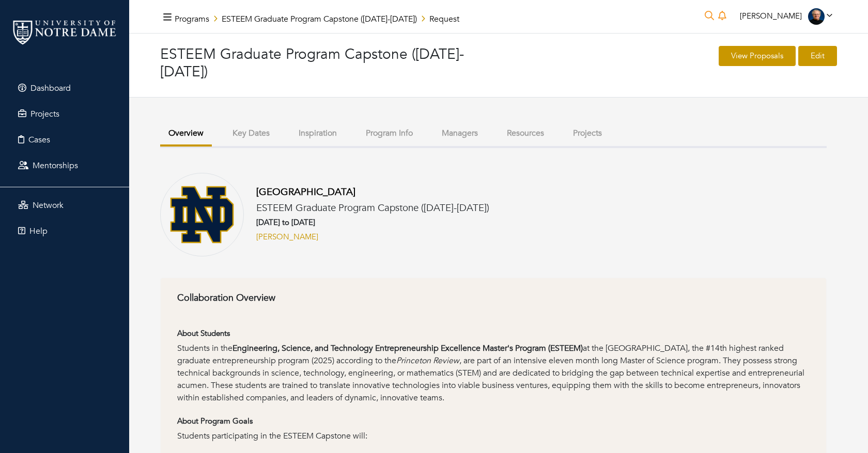  Describe the element at coordinates (64, 114) in the screenshot. I see `a: Projects` at that location.